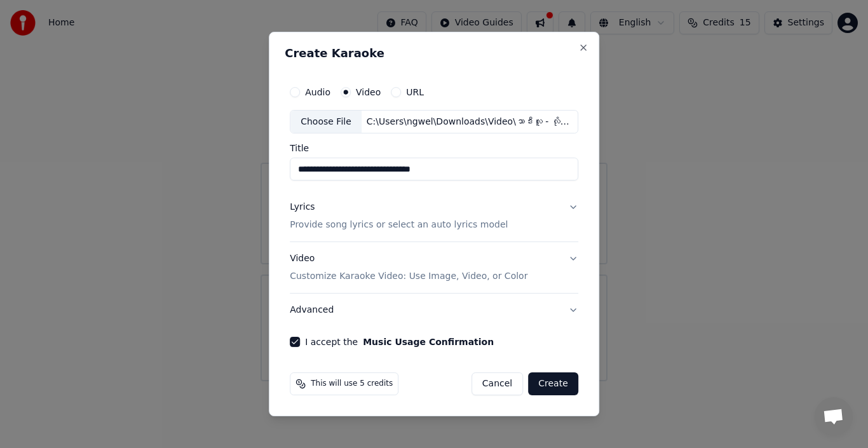 The image size is (868, 448). Describe the element at coordinates (434, 269) in the screenshot. I see `button: VideoCustomize Karaoke Video: Use Image, Video, or Color` at that location.